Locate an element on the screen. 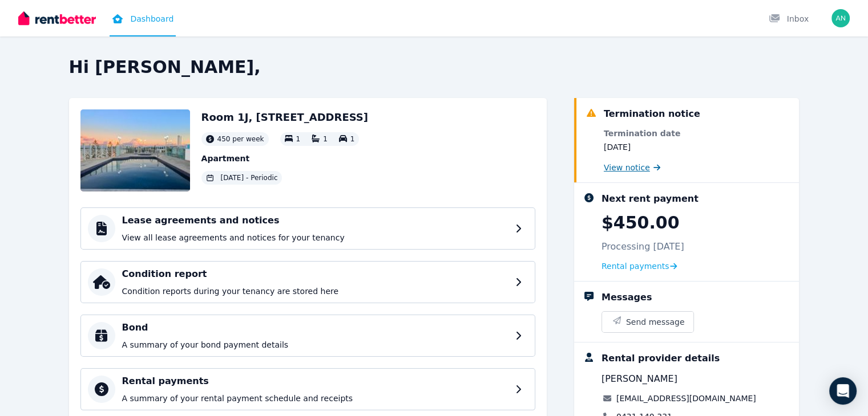  img: Property Url is located at coordinates (135, 151).